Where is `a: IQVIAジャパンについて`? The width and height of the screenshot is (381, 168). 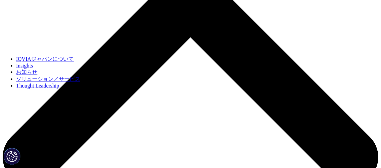 a: IQVIAジャパンについて is located at coordinates (45, 59).